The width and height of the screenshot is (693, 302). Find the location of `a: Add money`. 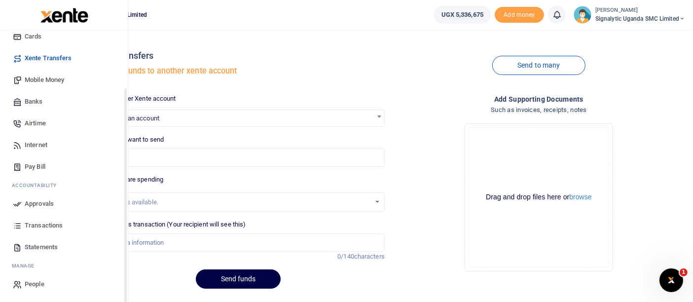

a: Add money is located at coordinates (519, 14).